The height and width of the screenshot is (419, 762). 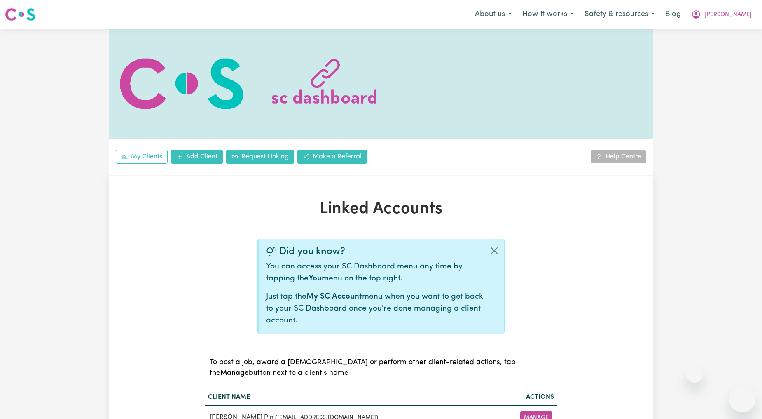 What do you see at coordinates (260, 157) in the screenshot?
I see `a: Request Linking` at bounding box center [260, 157].